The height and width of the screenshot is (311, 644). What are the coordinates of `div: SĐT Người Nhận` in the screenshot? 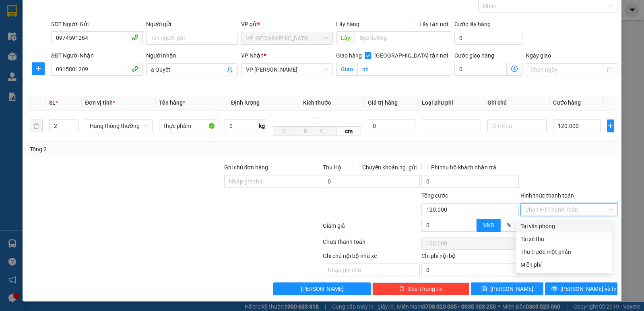 It's located at (97, 56).